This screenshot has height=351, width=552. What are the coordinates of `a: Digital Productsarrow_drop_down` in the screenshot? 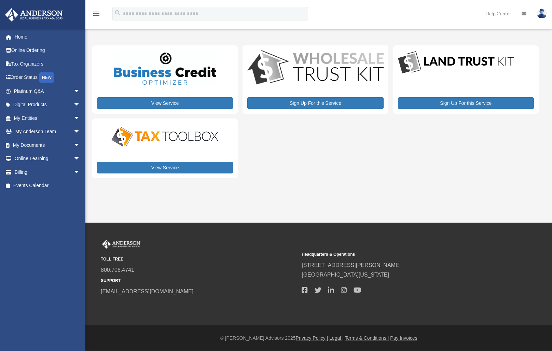 It's located at (46, 105).